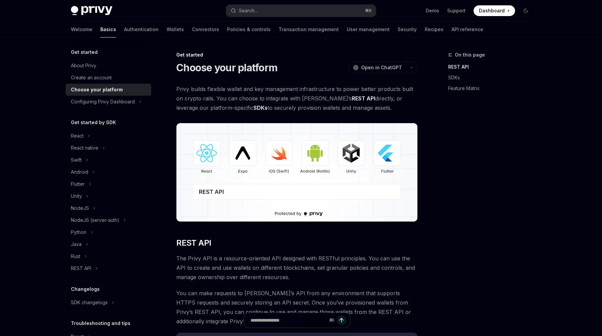 The width and height of the screenshot is (602, 336). I want to click on a: Demo, so click(433, 11).